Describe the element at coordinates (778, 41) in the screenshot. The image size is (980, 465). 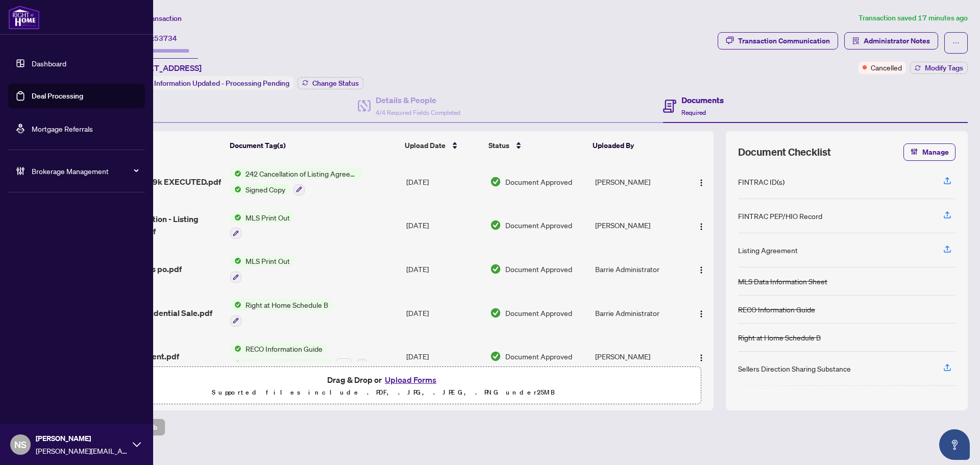
I see `button: Transaction Communication` at that location.